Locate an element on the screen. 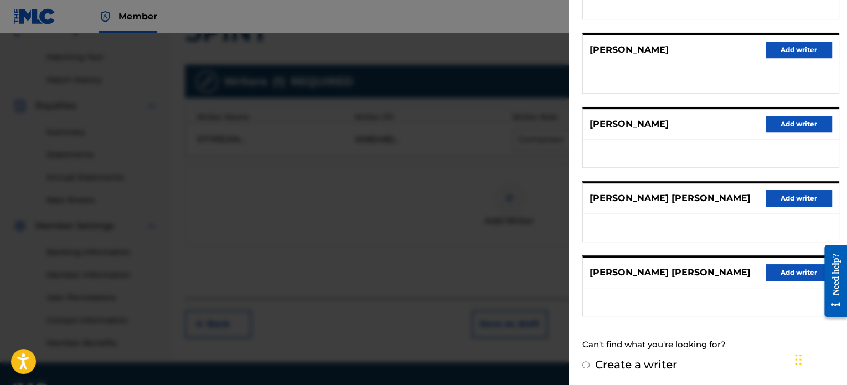 The width and height of the screenshot is (847, 385). div: Need help? is located at coordinates (19, 38).